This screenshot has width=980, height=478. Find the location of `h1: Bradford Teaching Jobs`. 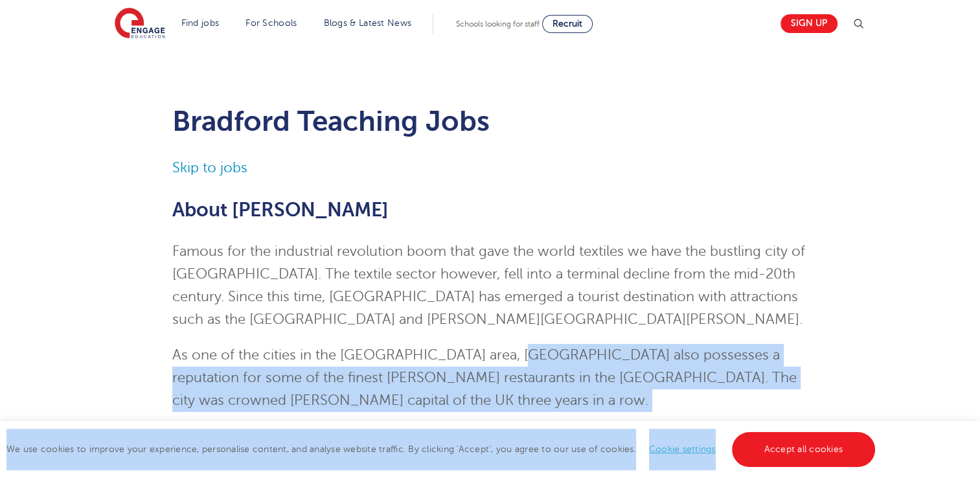

h1: Bradford Teaching Jobs is located at coordinates (490, 121).